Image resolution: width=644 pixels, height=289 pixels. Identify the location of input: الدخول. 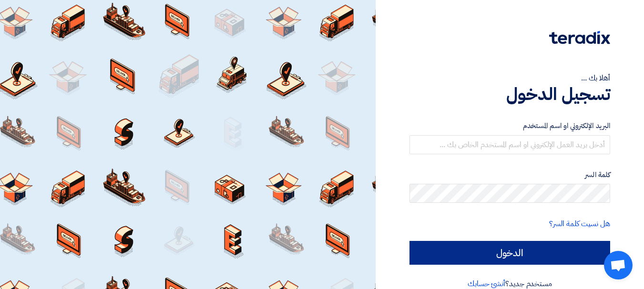
(509, 253).